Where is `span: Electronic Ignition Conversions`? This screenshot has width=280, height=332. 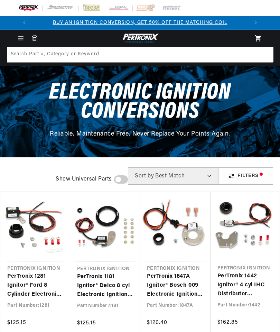
span: Electronic Ignition Conversions is located at coordinates (140, 102).